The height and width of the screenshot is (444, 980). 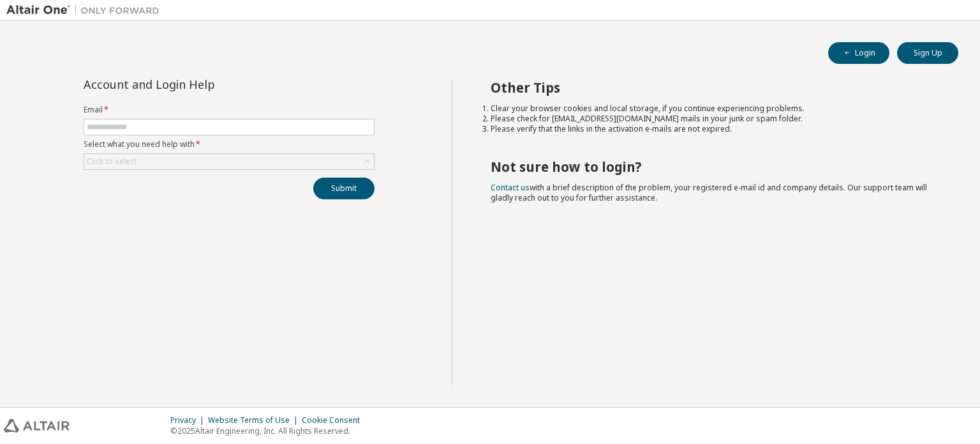 I want to click on button: Sign Up, so click(x=928, y=53).